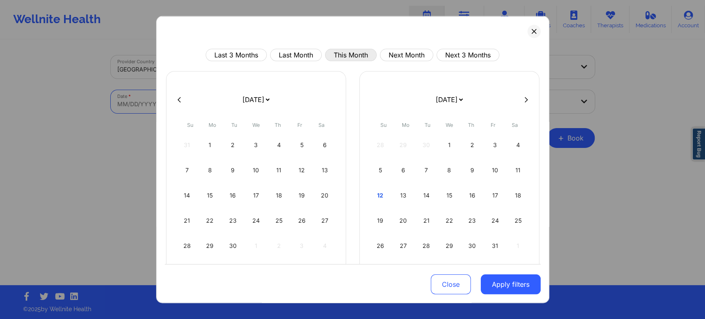 This screenshot has width=705, height=319. Describe the element at coordinates (380, 246) in the screenshot. I see `div: Sun Oct 26 2025` at that location.